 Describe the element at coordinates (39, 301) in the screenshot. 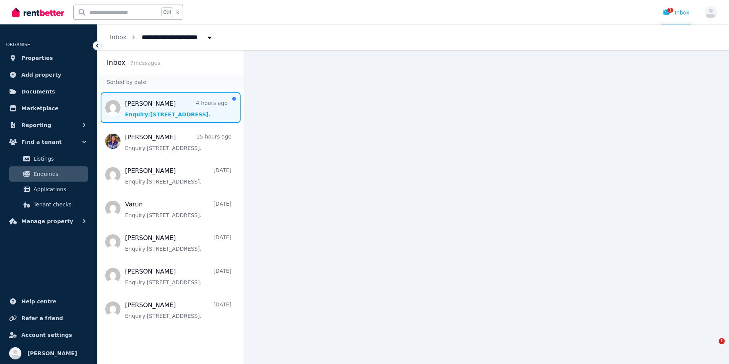

I see `span: Help centre` at that location.